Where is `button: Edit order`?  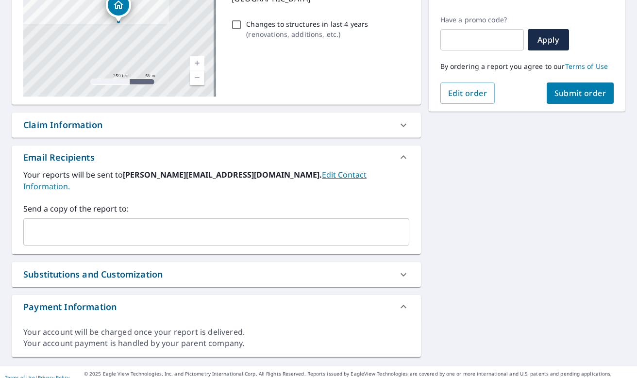 button: Edit order is located at coordinates (467, 93).